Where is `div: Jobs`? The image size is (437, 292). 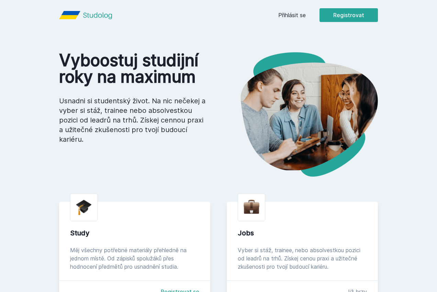
div: Jobs is located at coordinates (302, 233).